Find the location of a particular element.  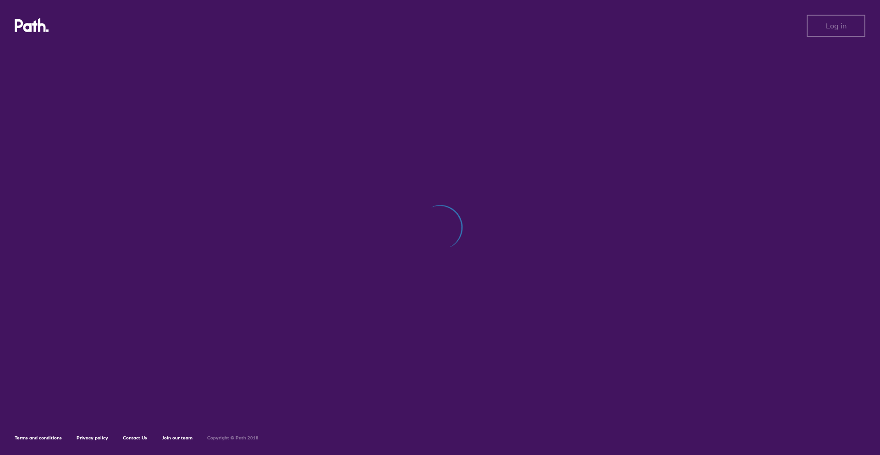

a: Contact Us is located at coordinates (135, 437).